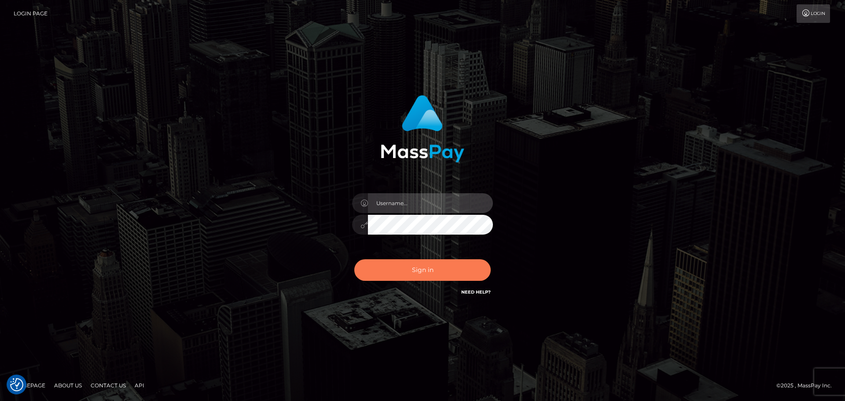 The height and width of the screenshot is (401, 845). I want to click on a: Login Page, so click(30, 14).